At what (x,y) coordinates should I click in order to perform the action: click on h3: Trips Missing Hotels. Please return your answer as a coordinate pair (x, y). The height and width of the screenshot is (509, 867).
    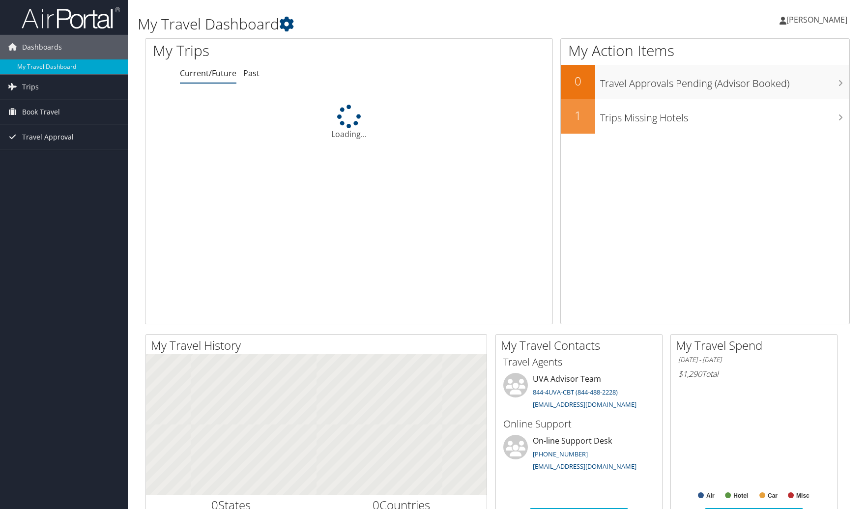
    Looking at the image, I should click on (725, 116).